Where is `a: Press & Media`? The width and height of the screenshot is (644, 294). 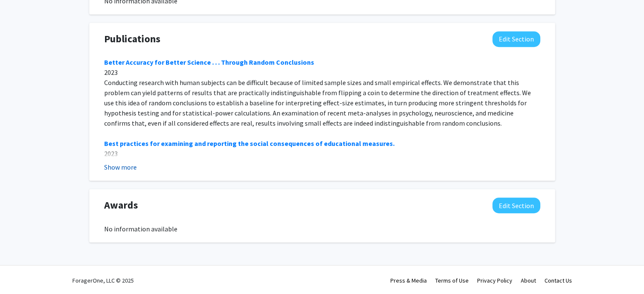 a: Press & Media is located at coordinates (409, 280).